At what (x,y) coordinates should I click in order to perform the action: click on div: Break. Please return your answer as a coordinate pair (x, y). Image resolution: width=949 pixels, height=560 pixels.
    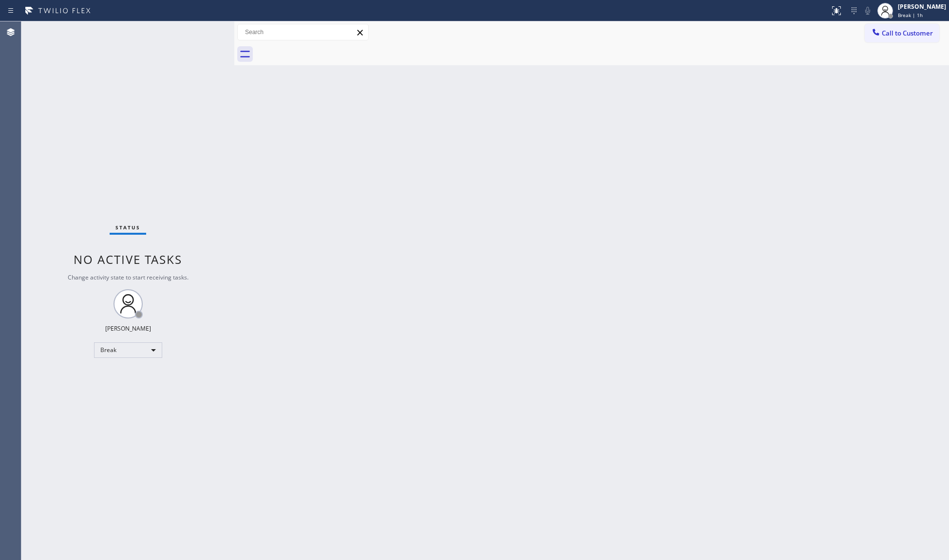
    Looking at the image, I should click on (128, 350).